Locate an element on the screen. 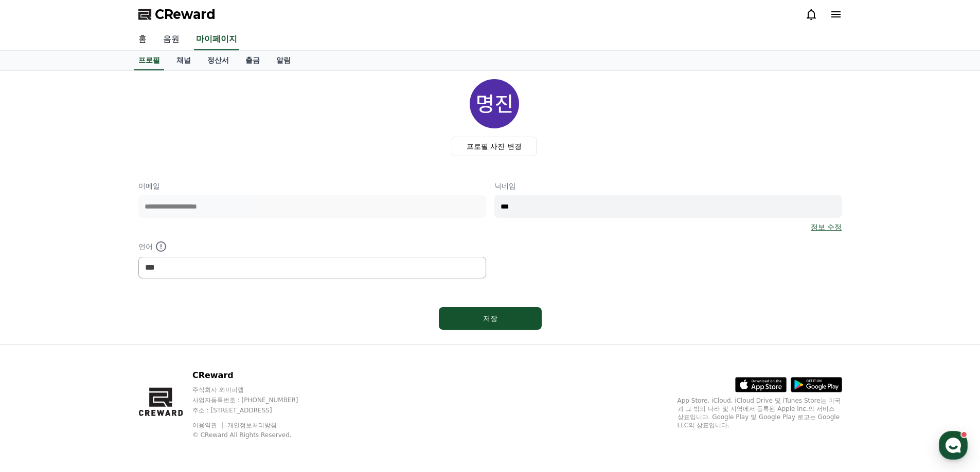  a: 채널 is located at coordinates (184, 61).